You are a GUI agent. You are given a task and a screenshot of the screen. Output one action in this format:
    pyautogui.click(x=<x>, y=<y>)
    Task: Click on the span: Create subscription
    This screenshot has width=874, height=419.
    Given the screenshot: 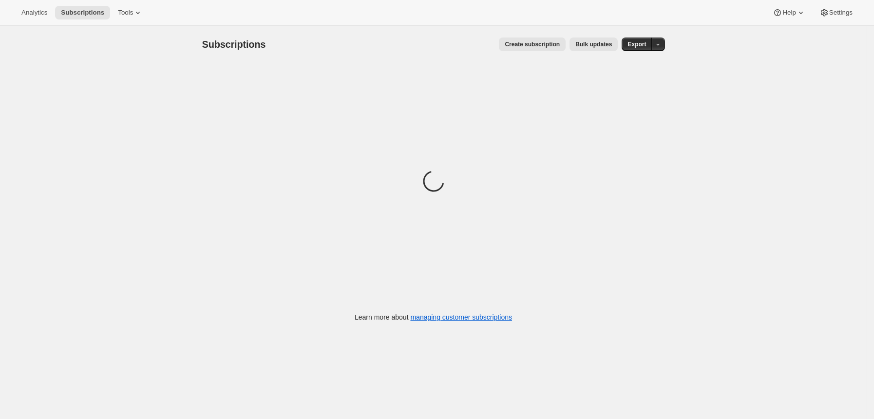 What is the action you would take?
    pyautogui.click(x=532, y=44)
    